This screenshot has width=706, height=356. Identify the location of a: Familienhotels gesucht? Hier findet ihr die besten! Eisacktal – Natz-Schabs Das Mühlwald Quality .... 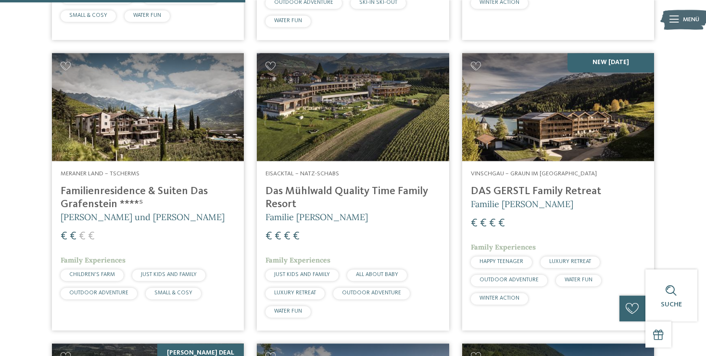
(353, 192).